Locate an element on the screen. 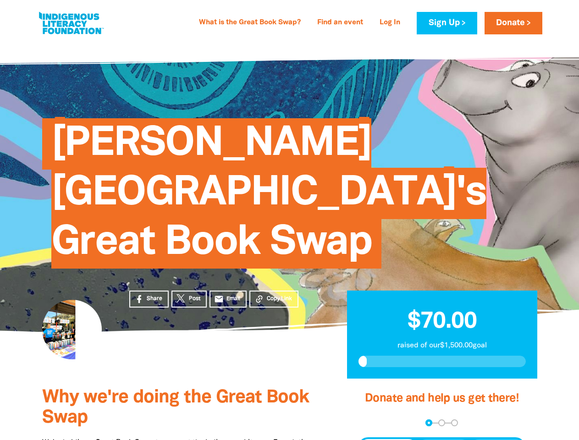 The height and width of the screenshot is (440, 579). button: Copy Link is located at coordinates (274, 299).